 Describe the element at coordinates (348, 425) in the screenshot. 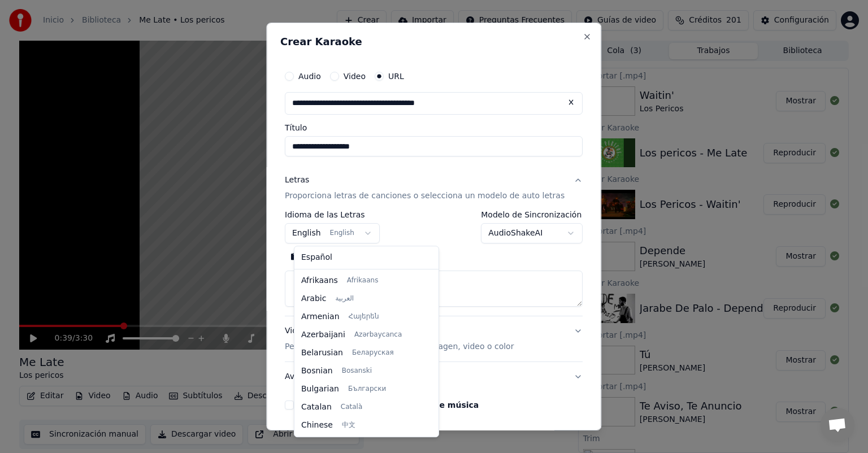

I see `span: 中文` at that location.